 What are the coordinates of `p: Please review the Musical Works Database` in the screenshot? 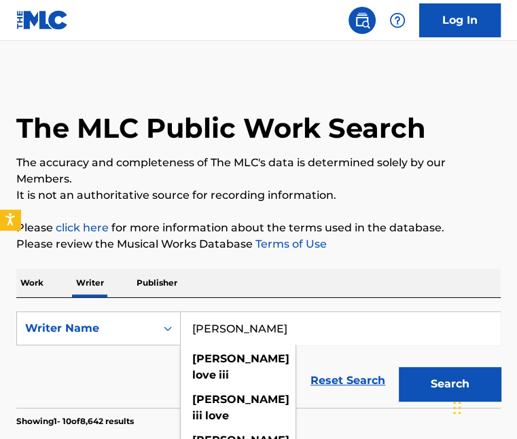 It's located at (258, 244).